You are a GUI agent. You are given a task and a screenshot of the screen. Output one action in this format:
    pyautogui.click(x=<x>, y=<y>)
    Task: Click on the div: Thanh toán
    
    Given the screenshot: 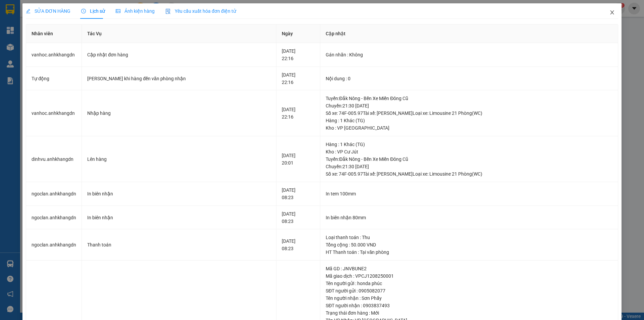 What is the action you would take?
    pyautogui.click(x=179, y=245)
    